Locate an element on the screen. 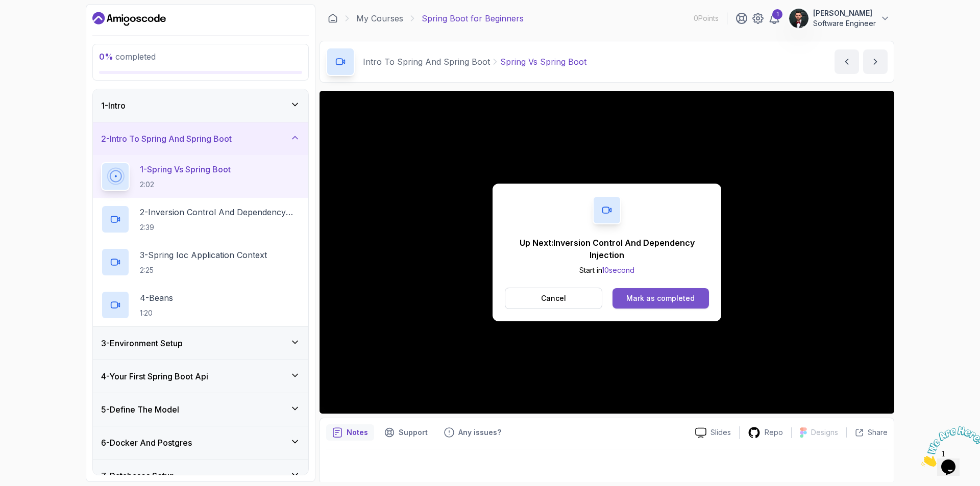  h3: 4 - Your First Spring Boot Api is located at coordinates (155, 376).